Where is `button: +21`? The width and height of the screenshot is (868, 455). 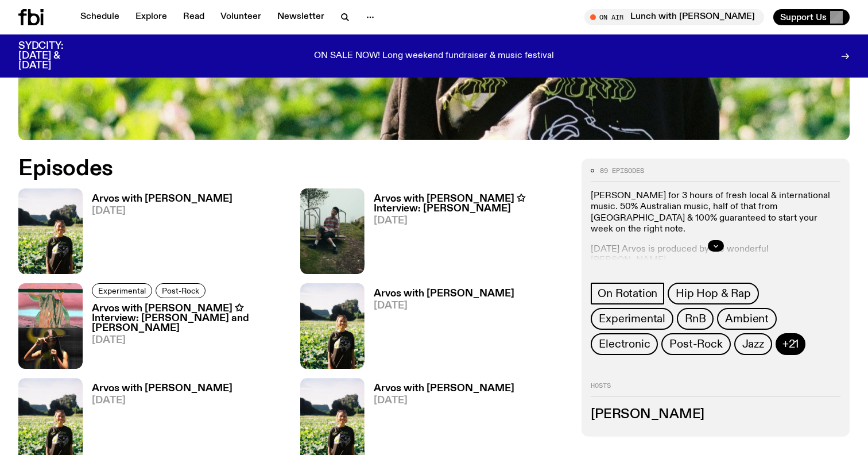 button: +21 is located at coordinates (790, 344).